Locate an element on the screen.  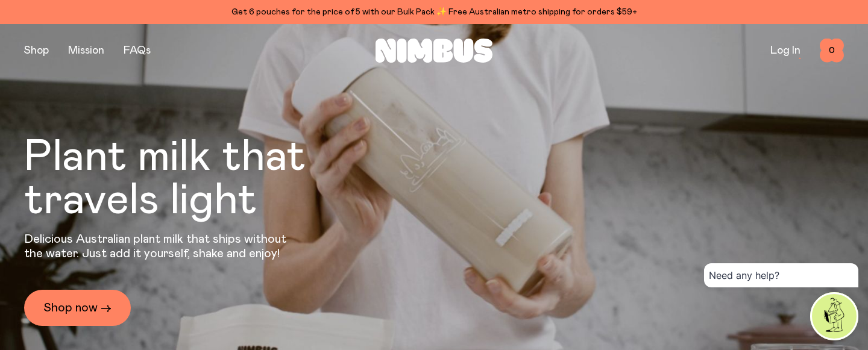
div: Need any help? is located at coordinates (781, 275).